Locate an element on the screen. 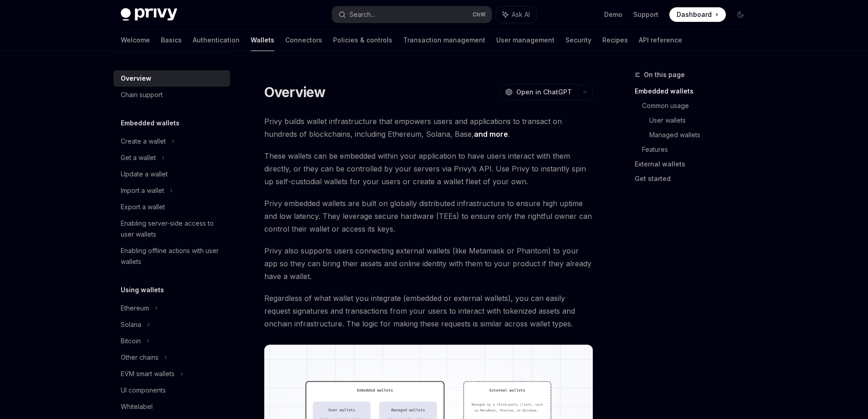  a: Security is located at coordinates (578, 40).